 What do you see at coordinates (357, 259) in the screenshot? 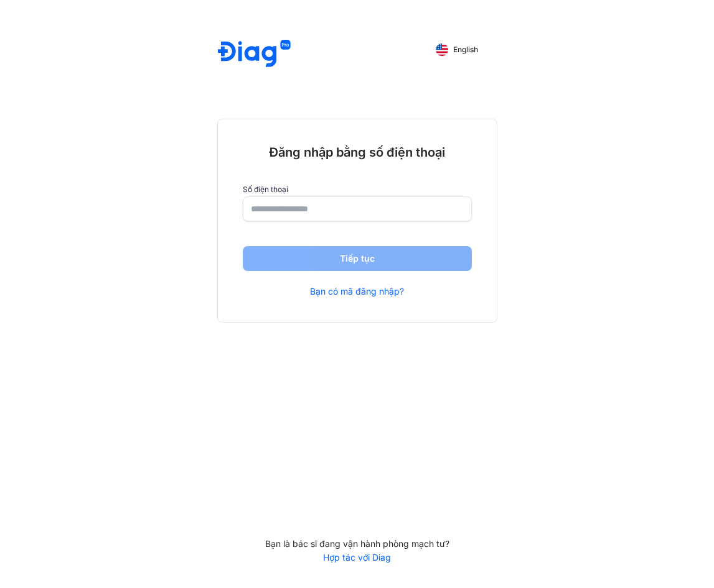
I see `button: Tiếp tục` at bounding box center [357, 259].